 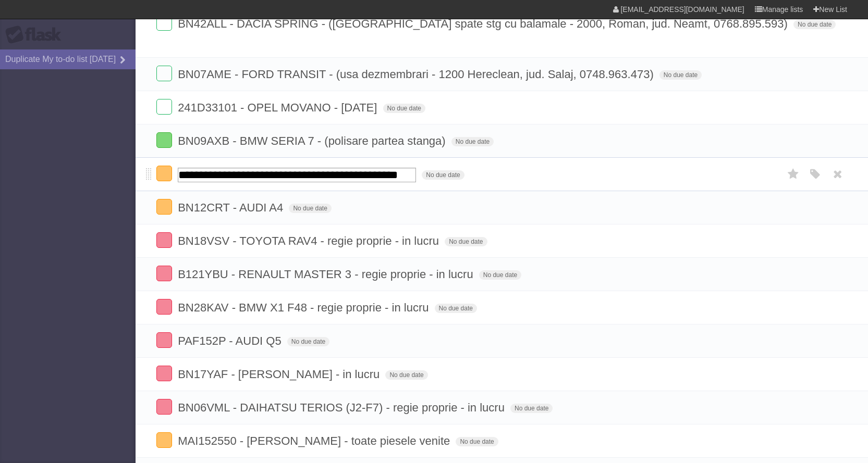 What do you see at coordinates (313, 141) in the screenshot?
I see `span: BN09AXB - BMW SERIA 7 - (polisare partea stanga)` at bounding box center [313, 141].